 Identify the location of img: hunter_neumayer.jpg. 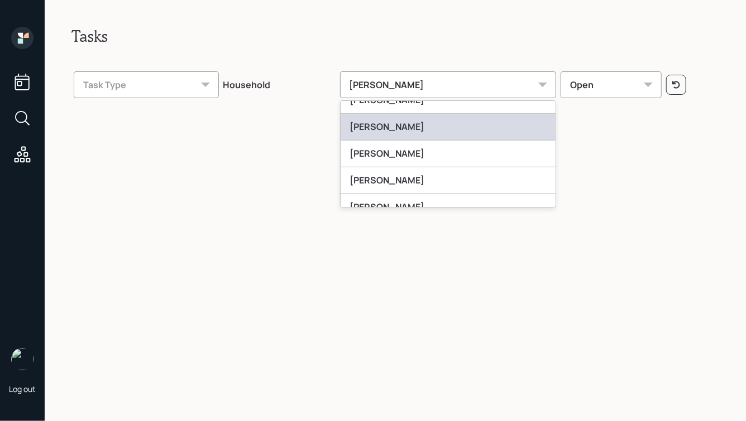
(22, 359).